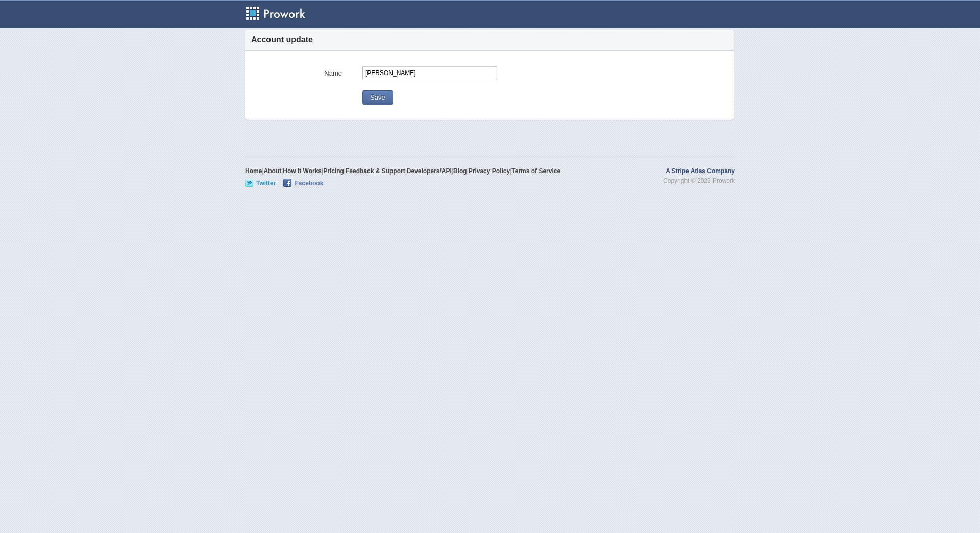 The height and width of the screenshot is (533, 980). Describe the element at coordinates (378, 98) in the screenshot. I see `button: Save` at that location.